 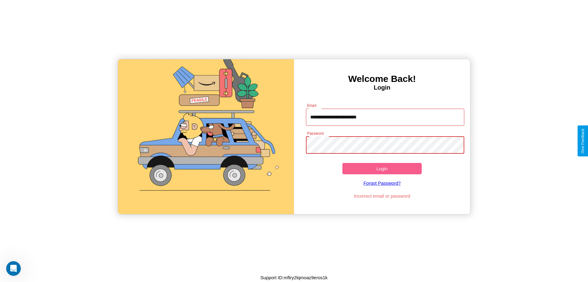 I want to click on p: Support ID: mftry2lqmoaz9eros1k, so click(x=294, y=277).